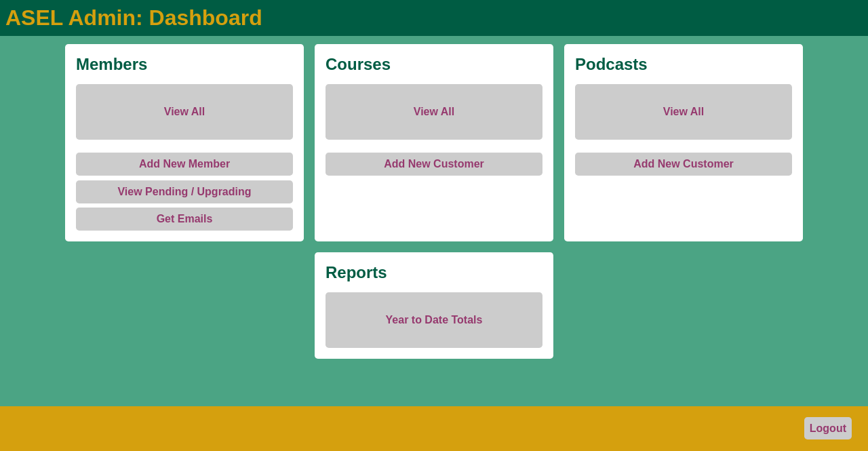 The height and width of the screenshot is (451, 868). What do you see at coordinates (434, 18) in the screenshot?
I see `h1: ASEL Admin: Dashboard` at bounding box center [434, 18].